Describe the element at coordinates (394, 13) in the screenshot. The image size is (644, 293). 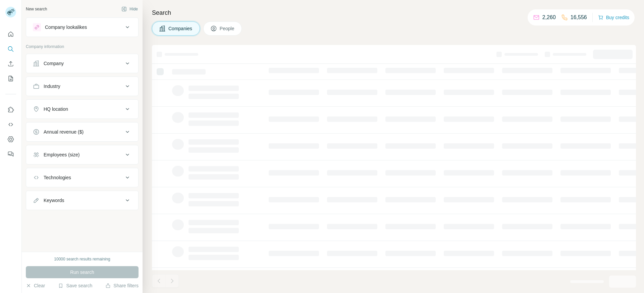
I see `h4: Search` at that location.